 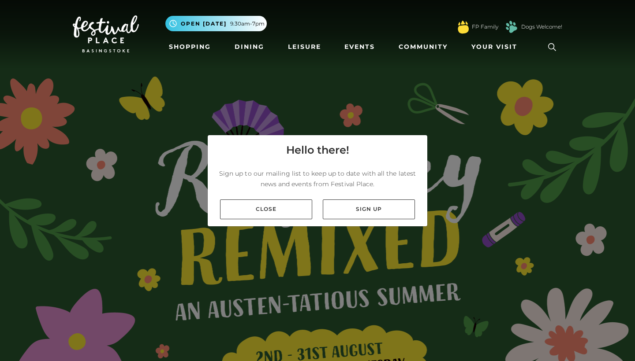 I want to click on a: Shopping, so click(x=190, y=47).